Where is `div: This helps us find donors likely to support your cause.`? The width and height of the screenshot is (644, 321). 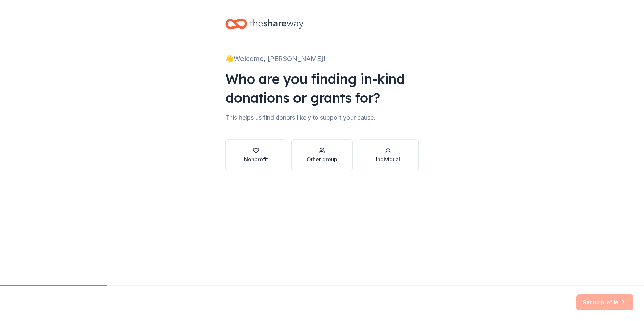 div: This helps us find donors likely to support your cause. is located at coordinates (322, 118).